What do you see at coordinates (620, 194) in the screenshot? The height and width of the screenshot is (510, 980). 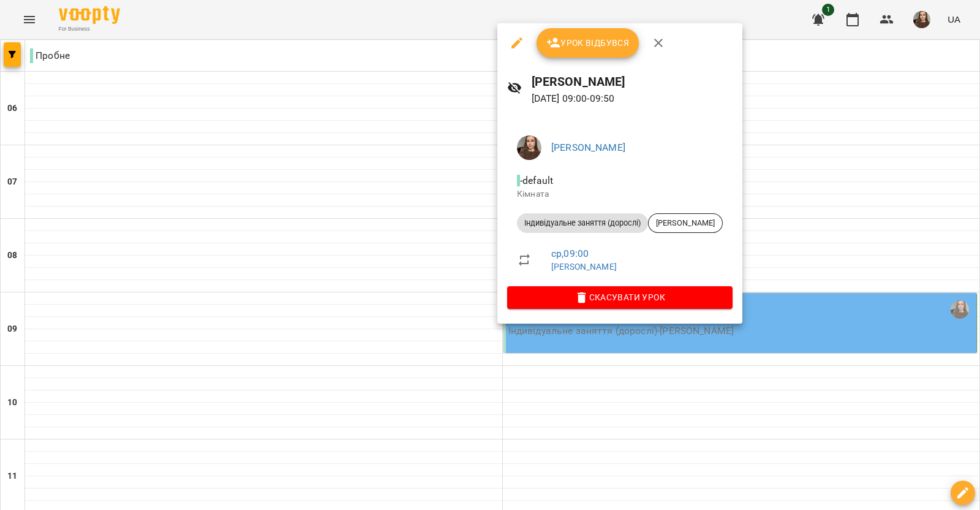 I see `p: Кімната` at bounding box center [620, 194].